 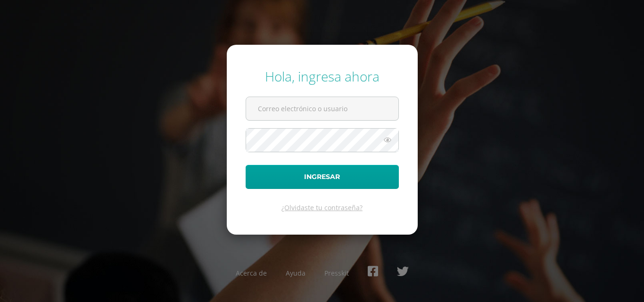 I want to click on div: Hola, ingresa ahora, so click(x=322, y=76).